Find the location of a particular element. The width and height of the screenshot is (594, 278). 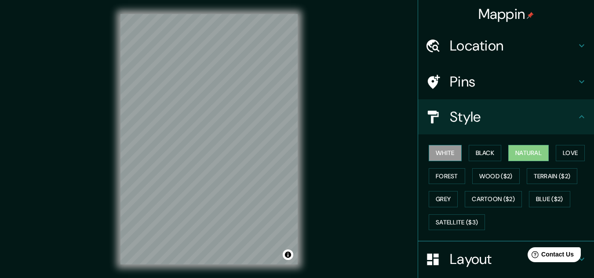

h4: Pins is located at coordinates (513, 82).